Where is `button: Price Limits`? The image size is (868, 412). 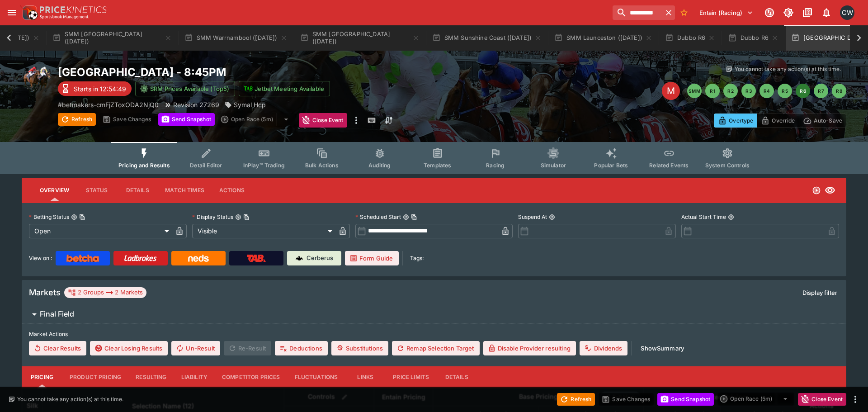 button: Price Limits is located at coordinates (411, 377).